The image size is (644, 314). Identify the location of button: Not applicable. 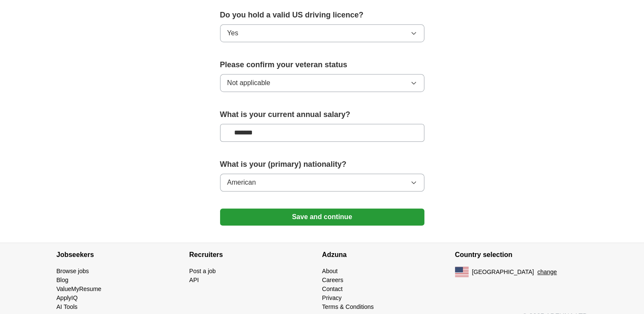
(322, 83).